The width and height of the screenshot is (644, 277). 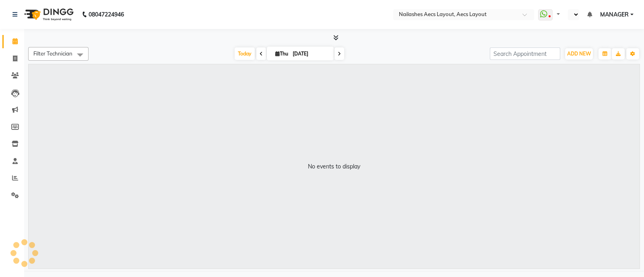 What do you see at coordinates (244, 54) in the screenshot?
I see `span: Today` at bounding box center [244, 54].